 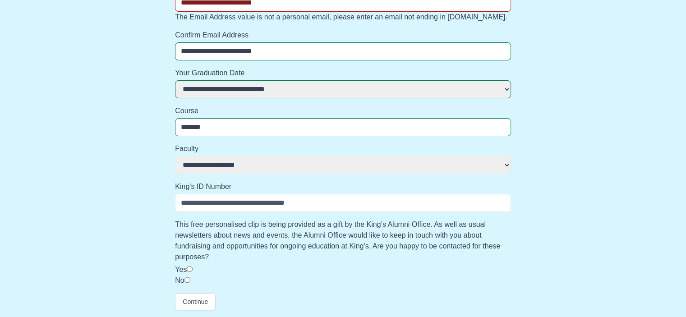 I want to click on label: This free personalised clip is being provided as a gift by the King’s Alumni Office. As well as u..., so click(x=343, y=241).